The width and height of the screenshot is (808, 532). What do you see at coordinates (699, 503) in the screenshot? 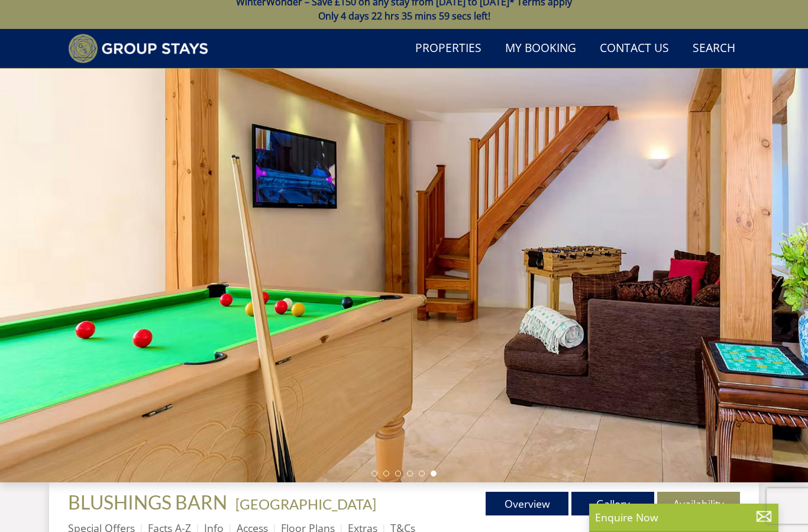
I see `a: Availability` at bounding box center [699, 503].